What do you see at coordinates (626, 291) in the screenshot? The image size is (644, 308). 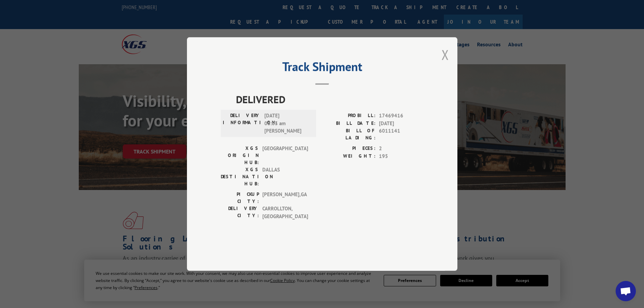 I see `div: Open chat` at bounding box center [626, 291].